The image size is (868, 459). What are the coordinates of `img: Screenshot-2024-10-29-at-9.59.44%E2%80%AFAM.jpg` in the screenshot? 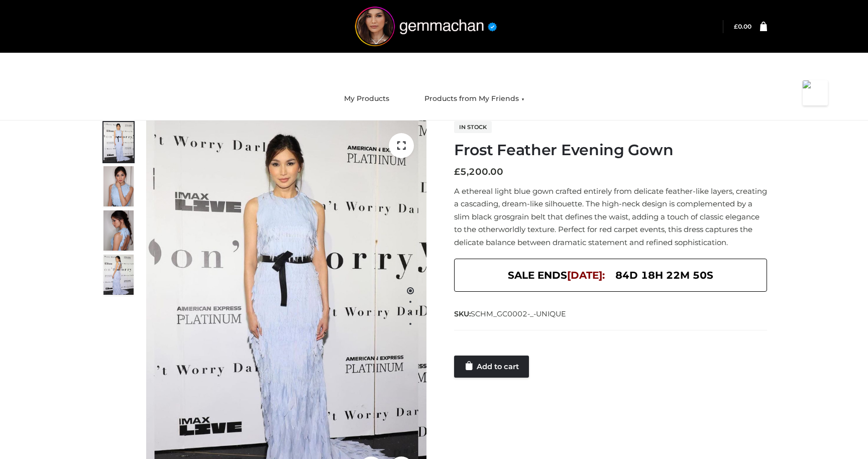 It's located at (119, 186).